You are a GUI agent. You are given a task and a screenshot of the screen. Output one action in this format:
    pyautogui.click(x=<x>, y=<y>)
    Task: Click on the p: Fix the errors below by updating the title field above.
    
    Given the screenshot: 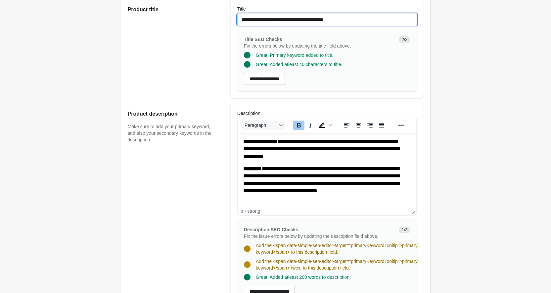 What is the action you would take?
    pyautogui.click(x=318, y=46)
    